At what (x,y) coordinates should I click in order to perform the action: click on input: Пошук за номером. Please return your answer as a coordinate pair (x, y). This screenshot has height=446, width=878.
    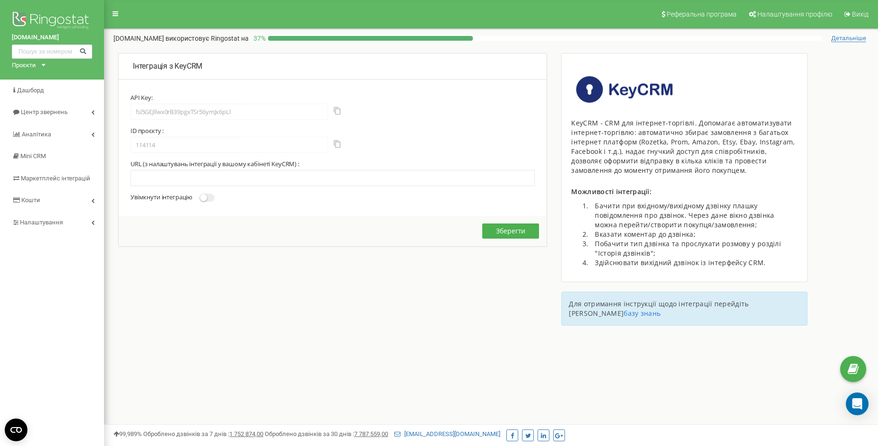
    Looking at the image, I should click on (52, 52).